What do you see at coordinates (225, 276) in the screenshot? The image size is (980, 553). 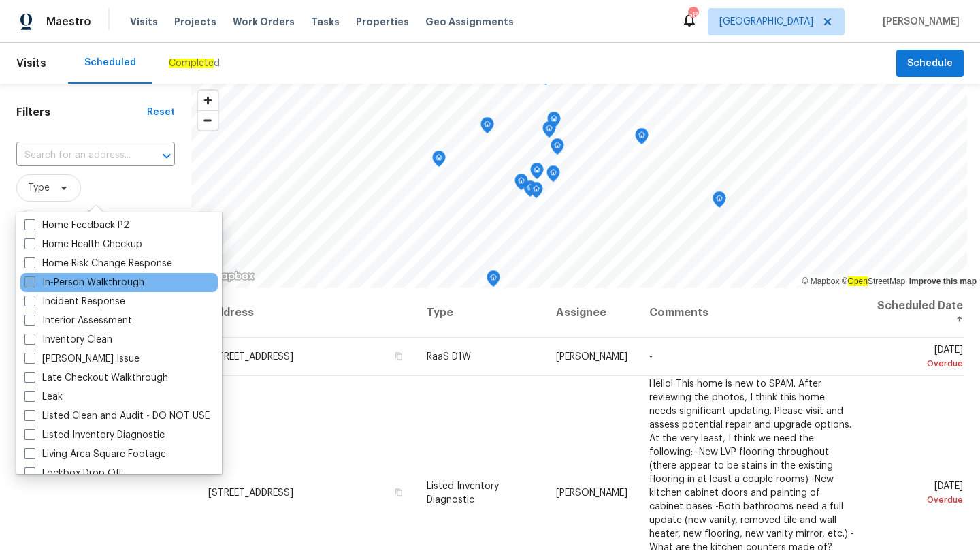 I see `a: Mapbox homepage` at bounding box center [225, 276].